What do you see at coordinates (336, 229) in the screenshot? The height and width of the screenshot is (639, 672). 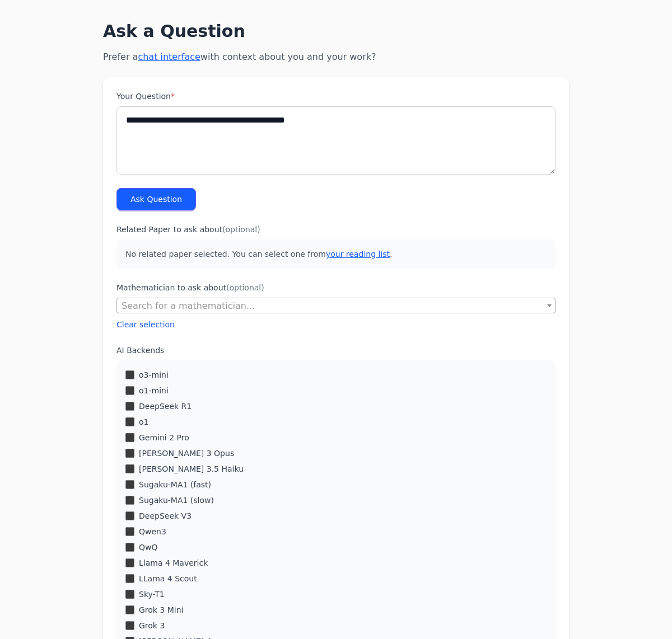 I see `label: Related Paper to ask about` at bounding box center [336, 229].